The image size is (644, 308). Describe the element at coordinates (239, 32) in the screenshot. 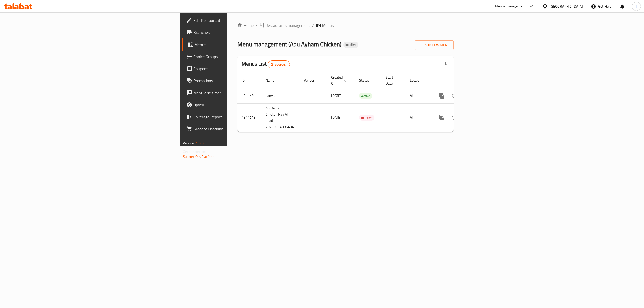

I see `span: Branches` at that location.